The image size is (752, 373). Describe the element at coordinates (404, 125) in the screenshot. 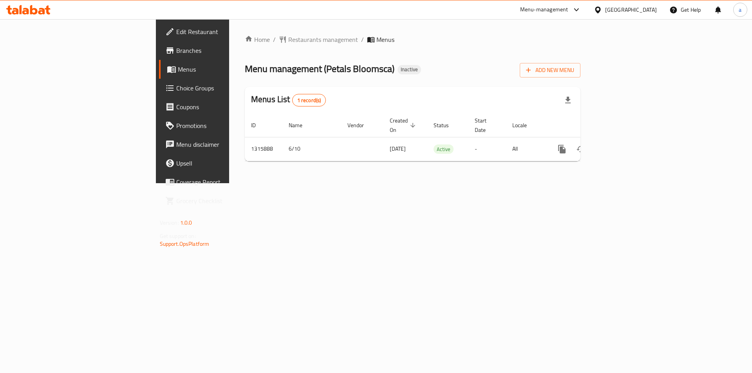

I see `span: Created On` at that location.